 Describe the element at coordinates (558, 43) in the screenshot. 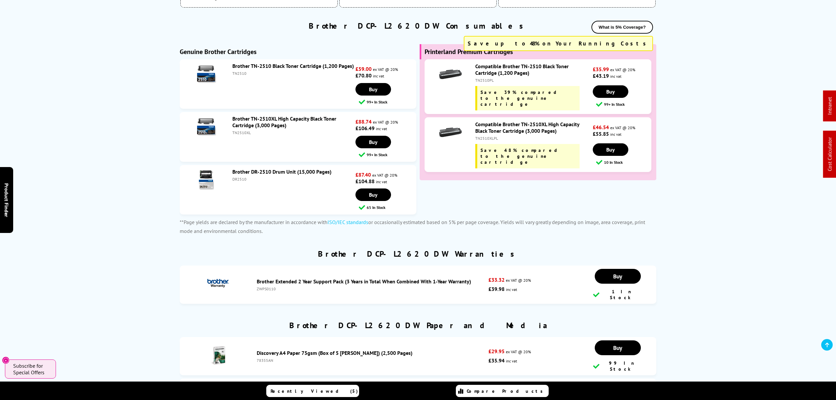

I see `div: Save up to 48% on Your Running Costs` at that location.